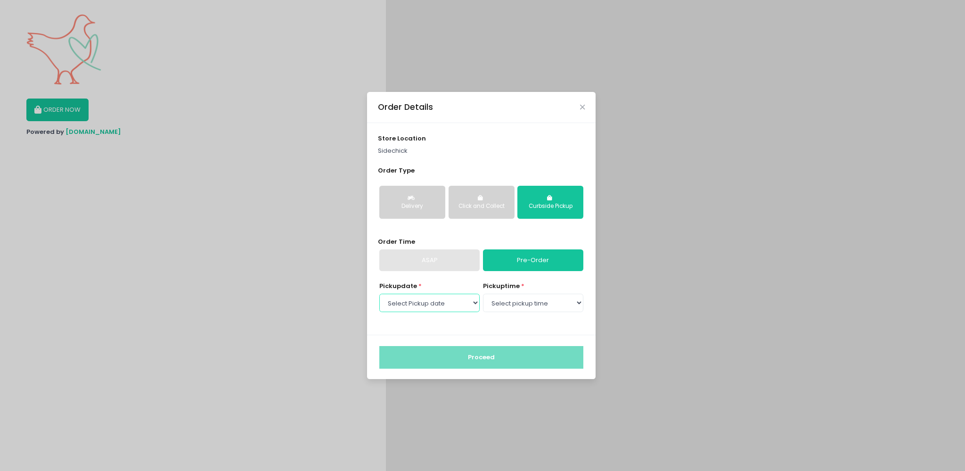 Image resolution: width=965 pixels, height=471 pixels. What do you see at coordinates (398, 286) in the screenshot?
I see `span: Pickup date` at bounding box center [398, 286].